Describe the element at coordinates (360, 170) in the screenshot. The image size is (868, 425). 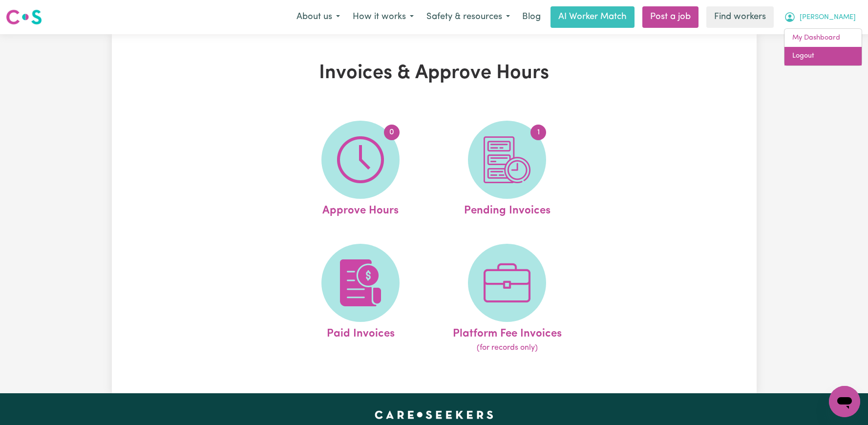
I see `a: Approve Hours` at that location.